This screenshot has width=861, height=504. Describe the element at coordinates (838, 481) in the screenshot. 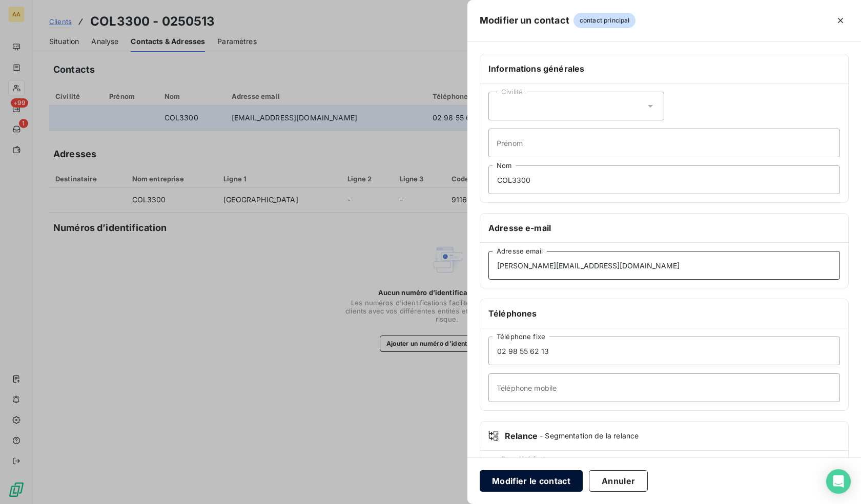

I see `div: Open Intercom Messenger` at that location.